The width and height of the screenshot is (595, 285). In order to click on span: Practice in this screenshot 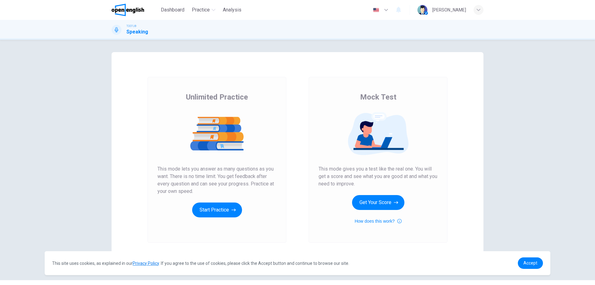, I will do `click(201, 10)`.